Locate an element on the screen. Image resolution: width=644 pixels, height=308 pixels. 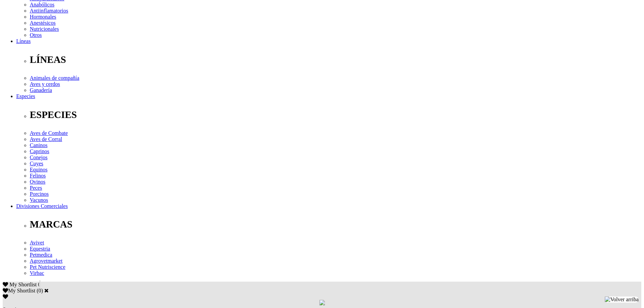
a: Felinos is located at coordinates (37, 175).